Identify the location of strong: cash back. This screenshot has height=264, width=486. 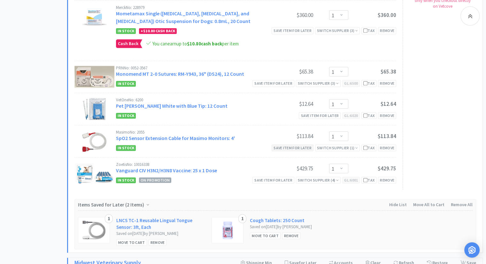
(204, 43).